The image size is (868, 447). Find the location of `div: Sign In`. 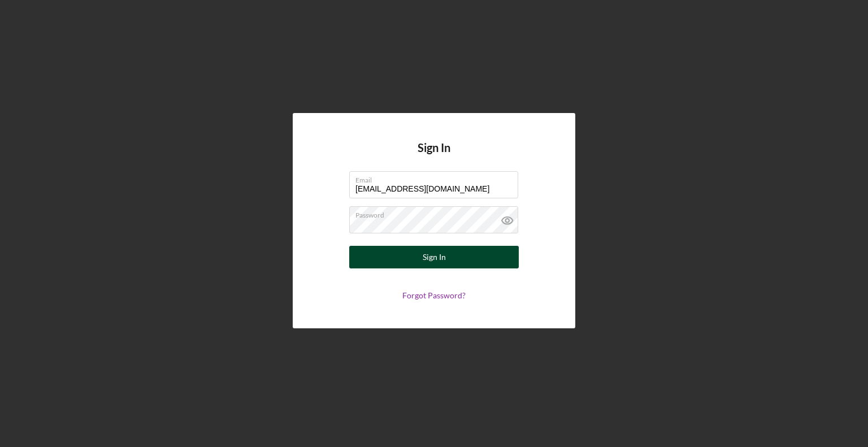

div: Sign In is located at coordinates (434, 257).